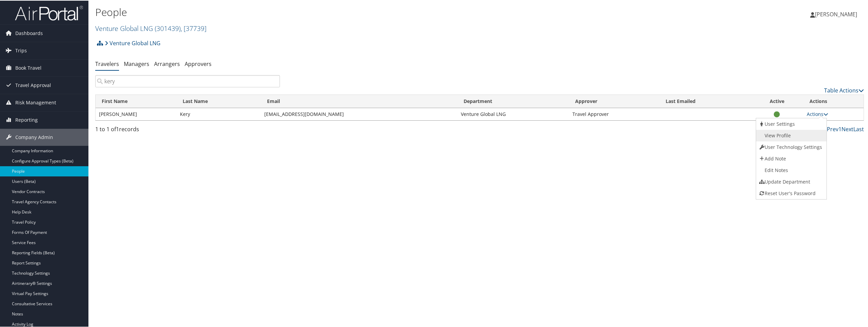 This screenshot has height=327, width=868. I want to click on a: Managers, so click(137, 63).